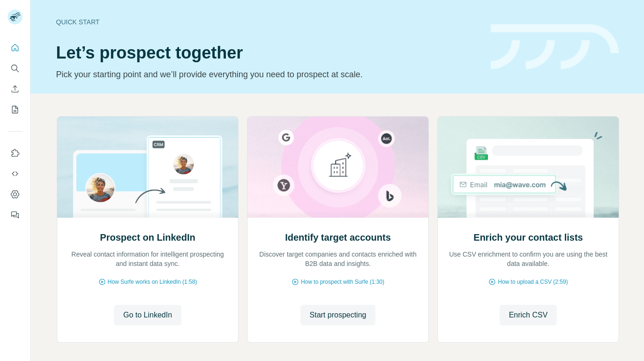 Image resolution: width=644 pixels, height=361 pixels. What do you see at coordinates (147, 238) in the screenshot?
I see `h2: Prospect on LinkedIn` at bounding box center [147, 238].